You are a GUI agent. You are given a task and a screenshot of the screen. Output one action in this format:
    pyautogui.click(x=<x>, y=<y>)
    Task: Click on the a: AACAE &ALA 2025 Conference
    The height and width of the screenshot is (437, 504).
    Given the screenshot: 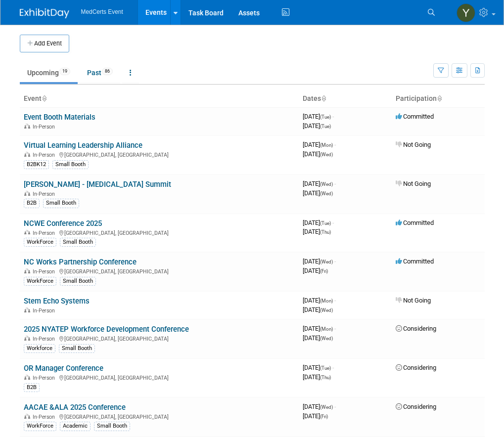 What is the action you would take?
    pyautogui.click(x=74, y=407)
    